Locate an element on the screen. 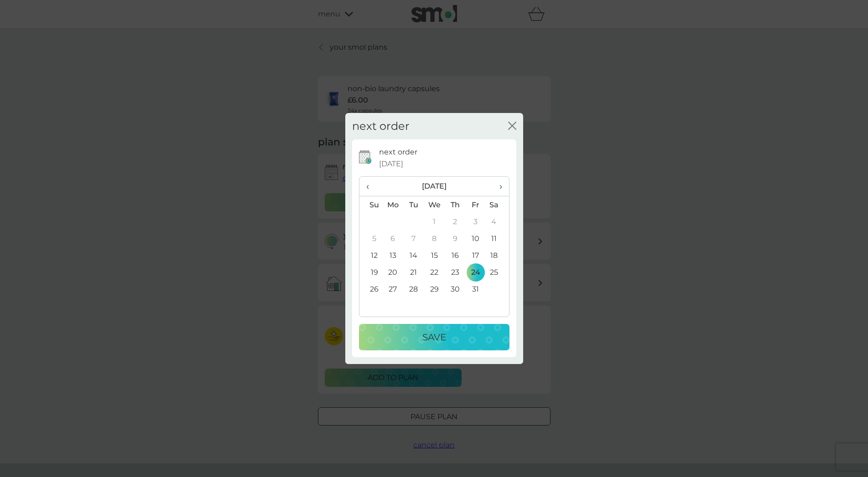 This screenshot has height=477, width=868. th: Mo is located at coordinates (393, 205).